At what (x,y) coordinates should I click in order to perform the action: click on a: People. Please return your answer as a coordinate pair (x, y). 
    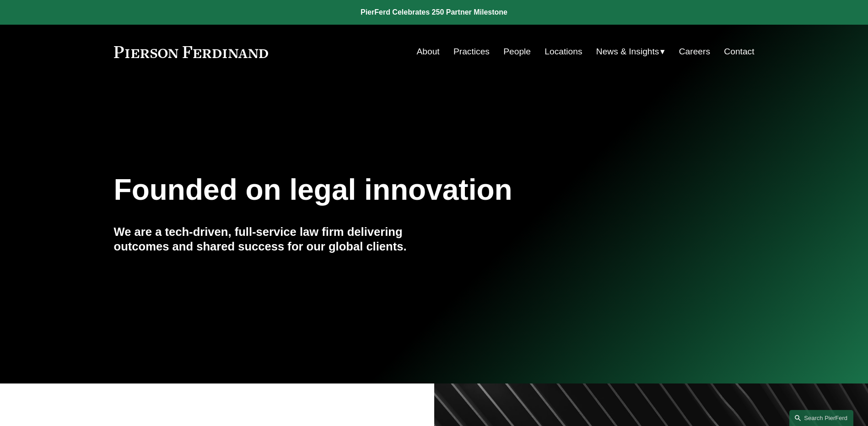
    Looking at the image, I should click on (517, 52).